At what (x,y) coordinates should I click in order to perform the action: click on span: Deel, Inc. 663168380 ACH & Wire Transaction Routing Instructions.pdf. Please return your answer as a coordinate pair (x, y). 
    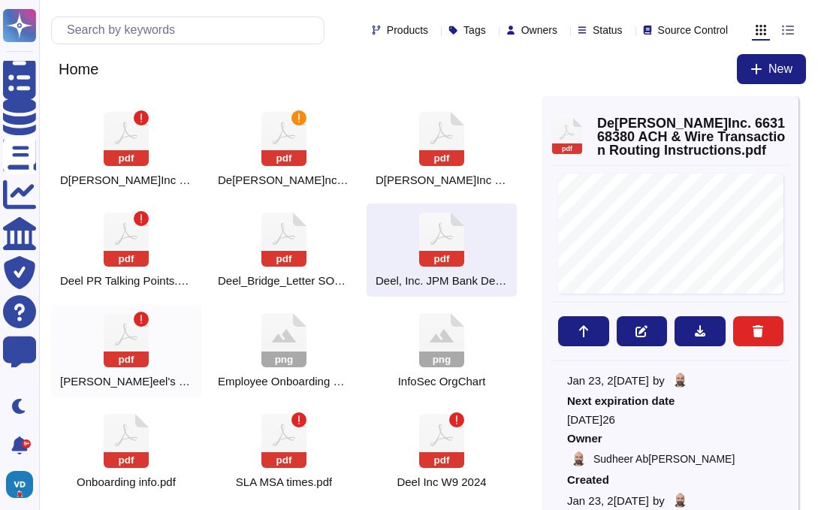
    Looking at the image, I should click on (442, 281).